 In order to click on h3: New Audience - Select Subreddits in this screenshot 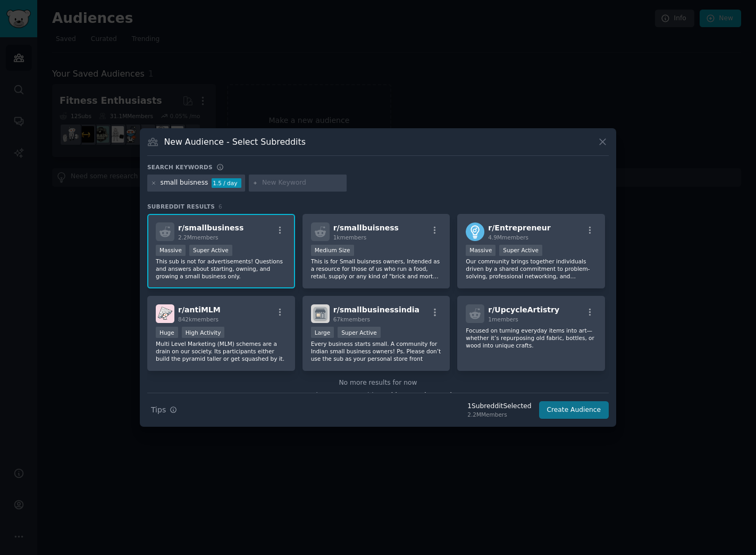, I will do `click(235, 142)`.